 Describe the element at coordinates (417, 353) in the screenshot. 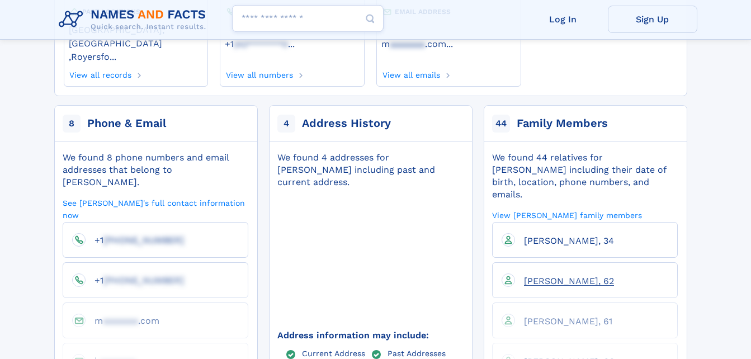

I see `a: Past Addresses` at that location.